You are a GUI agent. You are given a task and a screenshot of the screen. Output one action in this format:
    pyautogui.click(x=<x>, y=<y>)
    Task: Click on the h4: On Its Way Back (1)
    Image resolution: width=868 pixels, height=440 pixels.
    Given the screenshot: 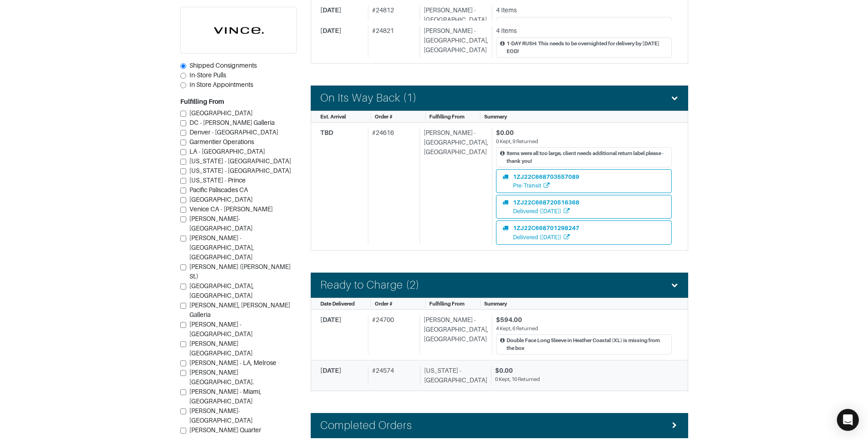 What is the action you would take?
    pyautogui.click(x=369, y=98)
    